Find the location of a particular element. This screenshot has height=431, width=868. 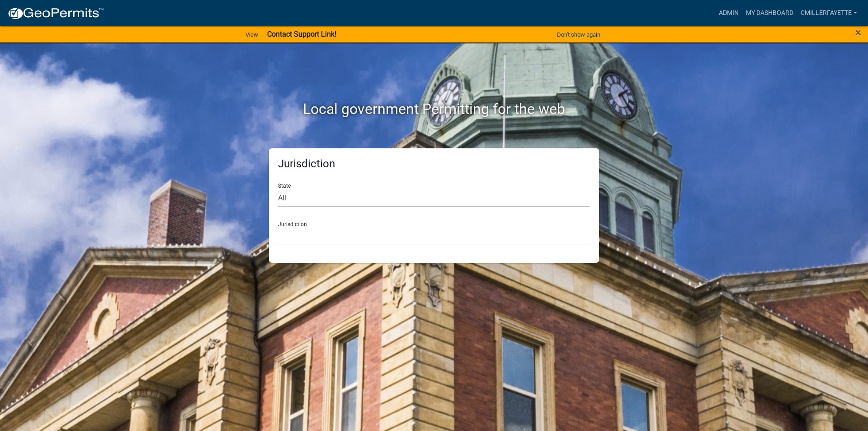

h2: Local government Permitting for the web is located at coordinates (434, 109).